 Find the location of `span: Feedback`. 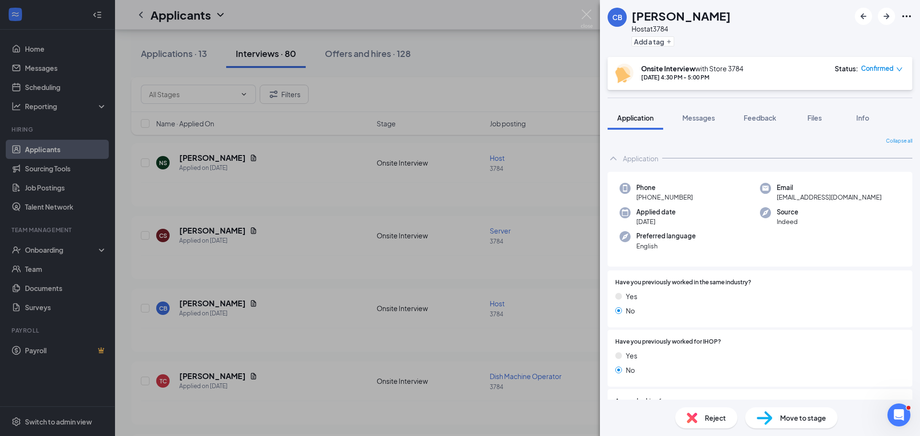

span: Feedback is located at coordinates (760, 118).